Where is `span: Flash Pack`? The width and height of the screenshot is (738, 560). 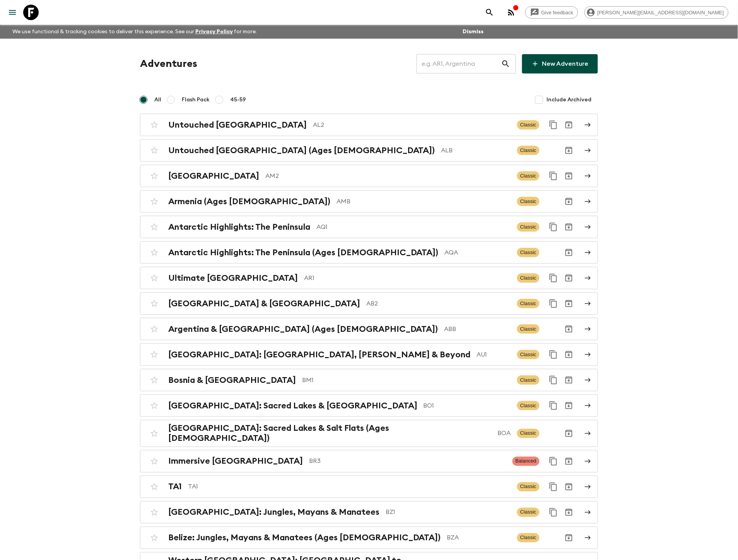 span: Flash Pack is located at coordinates (196, 99).